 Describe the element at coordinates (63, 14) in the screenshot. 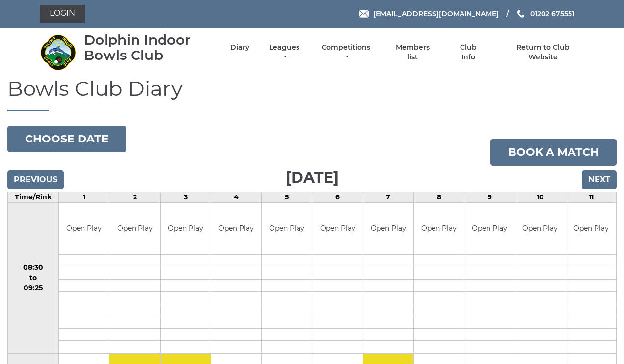

I see `a: Login` at that location.